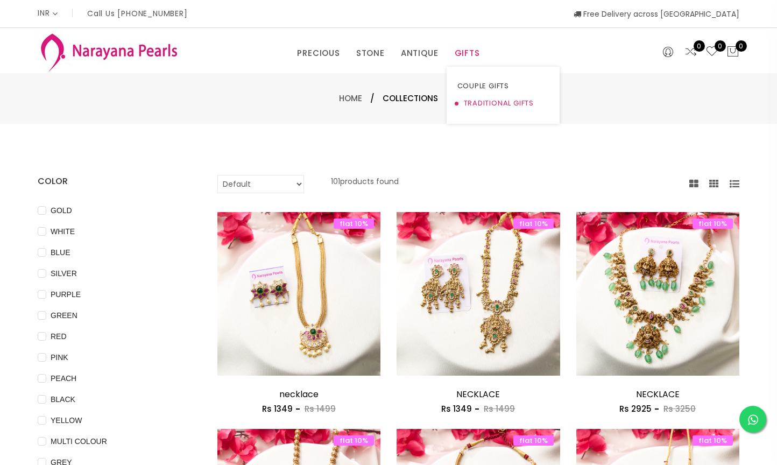 This screenshot has height=465, width=777. I want to click on a: ANTIQUE, so click(420, 53).